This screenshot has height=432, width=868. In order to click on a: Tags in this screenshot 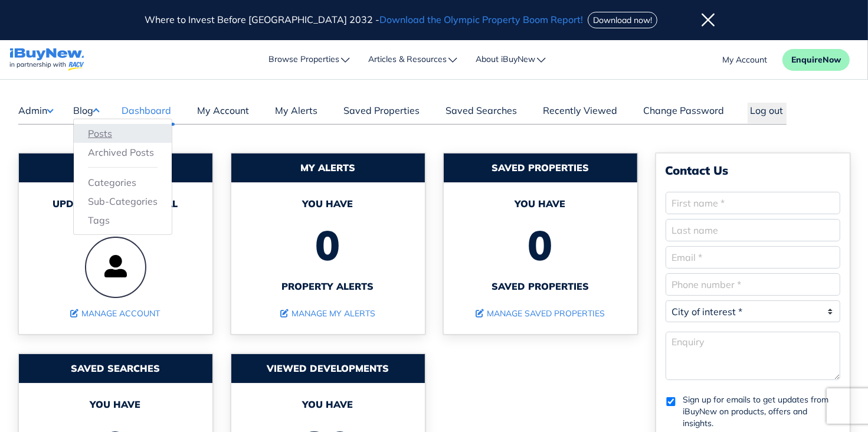, I will do `click(123, 220)`.